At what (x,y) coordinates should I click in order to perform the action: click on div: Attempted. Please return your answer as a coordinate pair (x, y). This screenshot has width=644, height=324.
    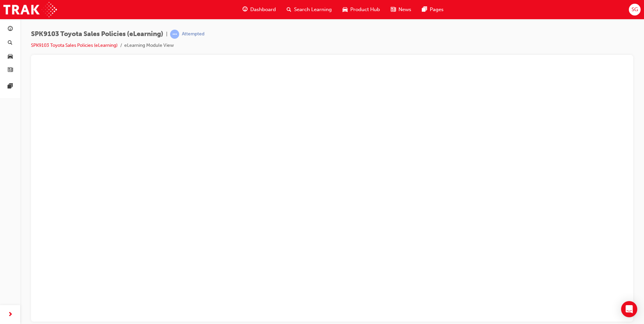
    Looking at the image, I should click on (193, 34).